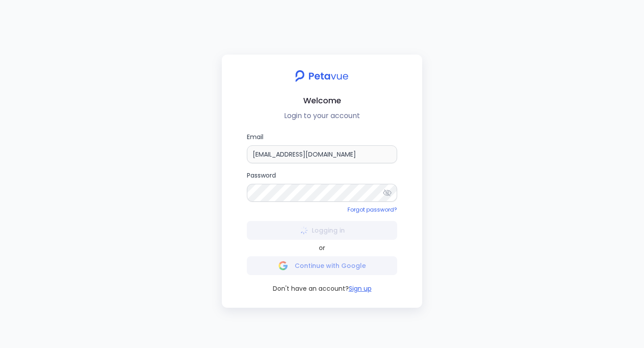 The width and height of the screenshot is (644, 348). Describe the element at coordinates (322, 100) in the screenshot. I see `h2: Welcome` at that location.